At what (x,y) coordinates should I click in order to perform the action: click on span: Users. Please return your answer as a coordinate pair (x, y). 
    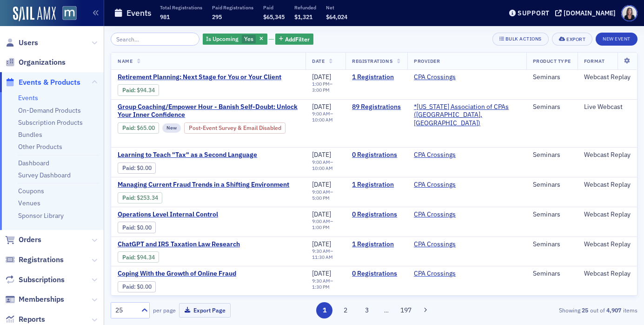
    Looking at the image, I should click on (29, 42).